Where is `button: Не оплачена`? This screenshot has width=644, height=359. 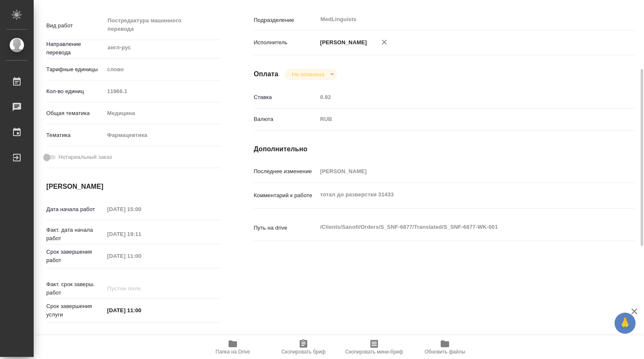
button: Не оплачена is located at coordinates (308, 74).